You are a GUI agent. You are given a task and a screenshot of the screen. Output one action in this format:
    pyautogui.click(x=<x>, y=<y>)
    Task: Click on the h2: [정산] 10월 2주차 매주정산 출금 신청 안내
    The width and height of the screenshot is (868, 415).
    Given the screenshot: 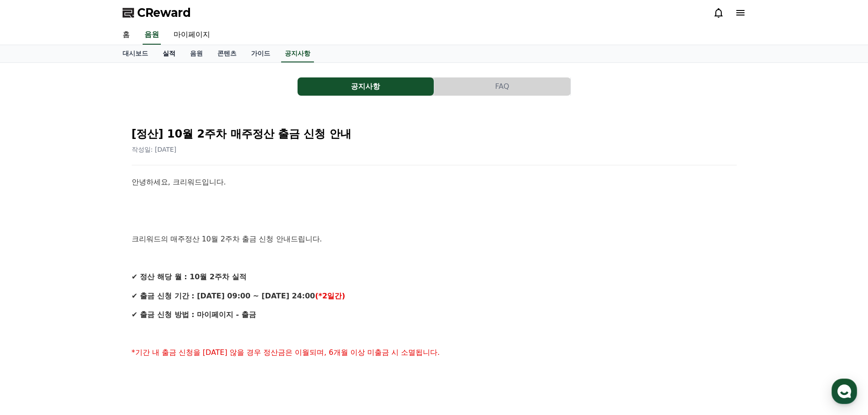 What is the action you would take?
    pyautogui.click(x=434, y=134)
    